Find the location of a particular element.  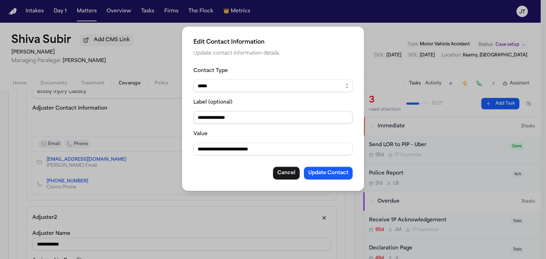

label: Label (optional) is located at coordinates (213, 102).